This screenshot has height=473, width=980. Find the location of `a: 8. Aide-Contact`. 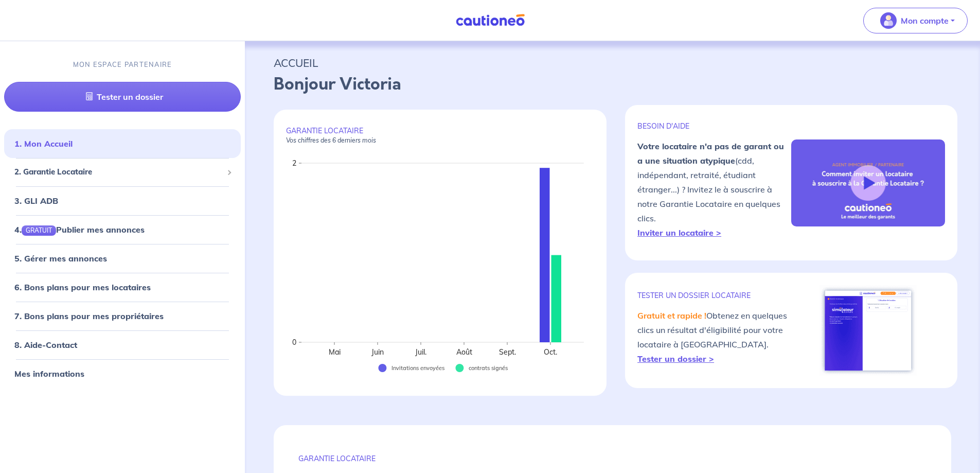

a: 8. Aide-Contact is located at coordinates (46, 344).